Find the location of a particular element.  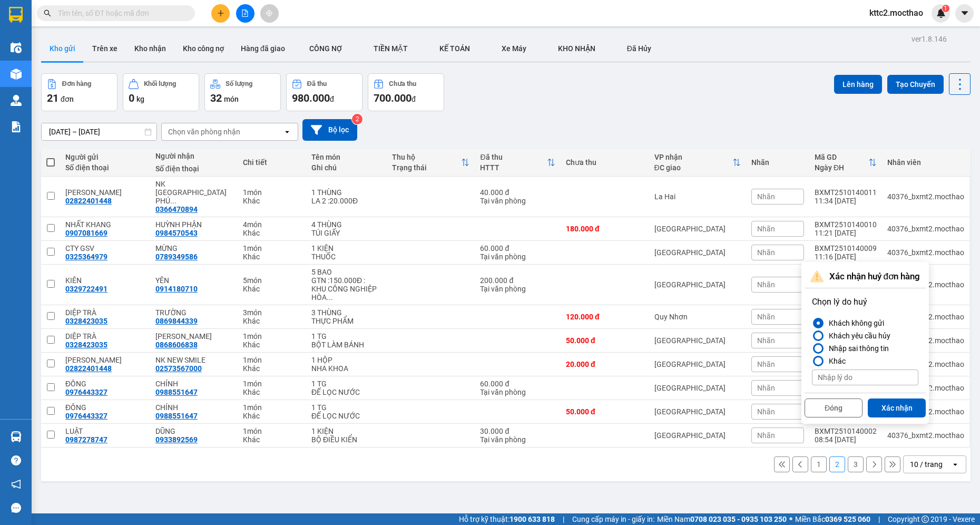

div: BXMT2510140002 is located at coordinates (846, 431).